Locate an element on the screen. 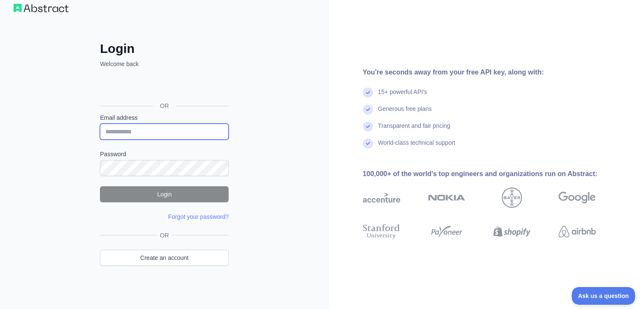  img: stanford university is located at coordinates (381, 231).